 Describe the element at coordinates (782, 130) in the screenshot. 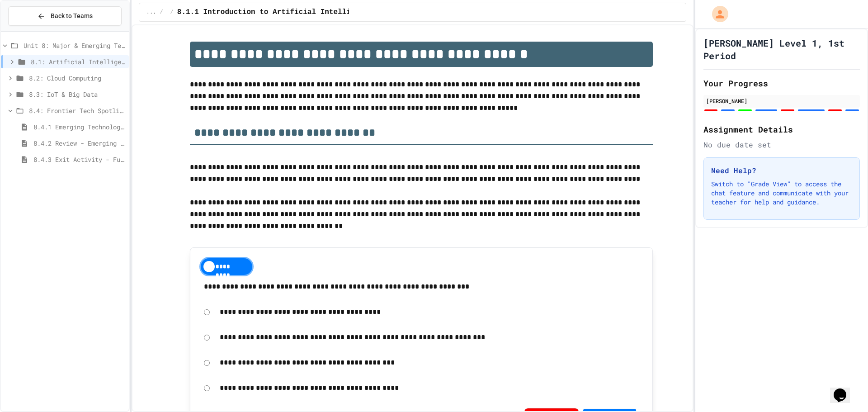

I see `h2: Assignment Details` at that location.